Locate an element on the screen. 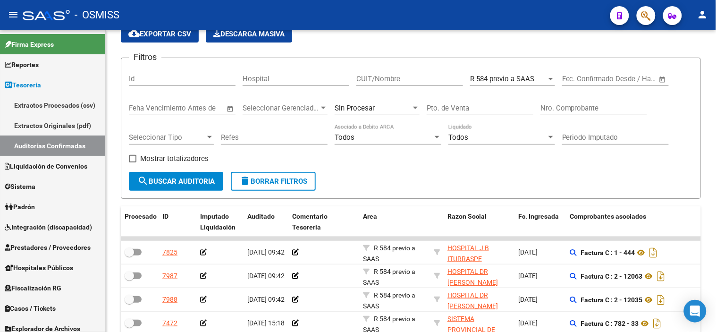  div: 7472 is located at coordinates (170, 323).